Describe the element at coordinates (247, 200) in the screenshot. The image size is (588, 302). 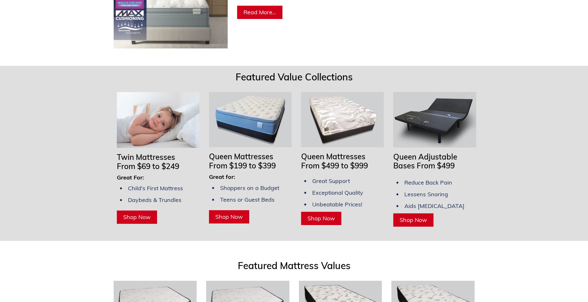
I see `span: Teens or Guest Beds` at that location.